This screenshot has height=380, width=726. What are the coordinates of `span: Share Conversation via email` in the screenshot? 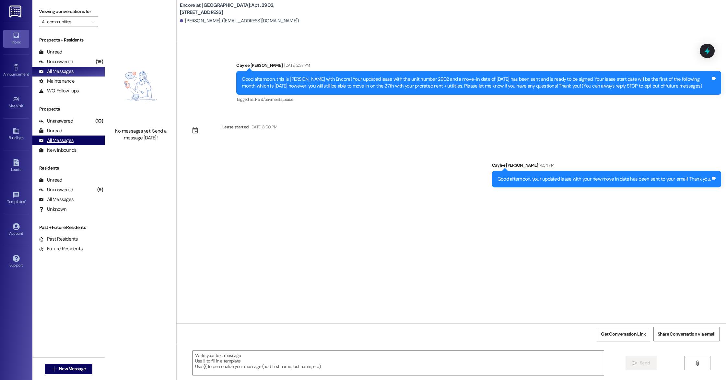 It's located at (687, 334).